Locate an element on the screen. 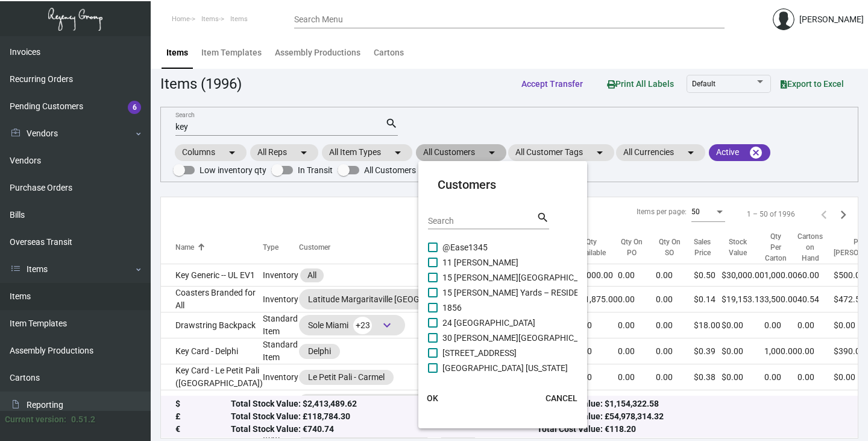 The height and width of the screenshot is (441, 868). div: Current version: is located at coordinates (36, 419).